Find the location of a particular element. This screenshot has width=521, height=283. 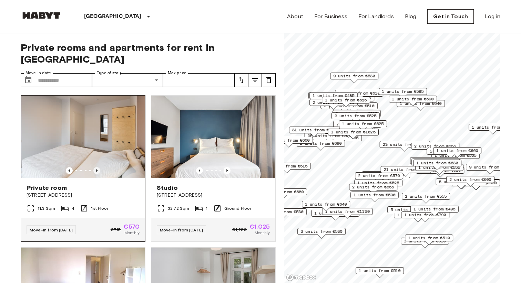

span: 1 units from €515 is located at coordinates (287, 166).